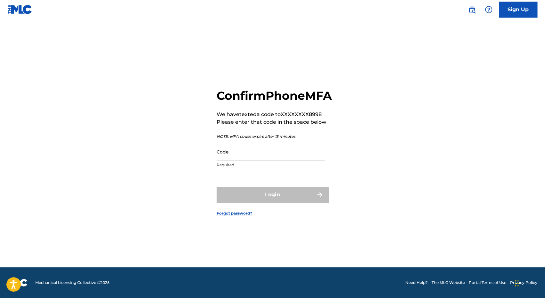 The image size is (545, 298). I want to click on p: We have texted a code to XXXXXXXX8998, so click(274, 115).